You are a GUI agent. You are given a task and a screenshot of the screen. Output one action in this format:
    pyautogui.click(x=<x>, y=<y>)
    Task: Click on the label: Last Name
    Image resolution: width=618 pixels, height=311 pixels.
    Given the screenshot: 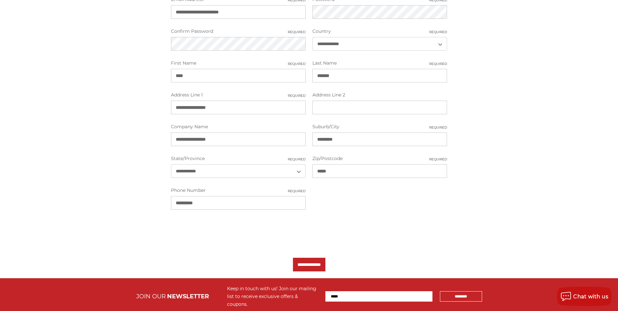 What is the action you would take?
    pyautogui.click(x=379, y=63)
    